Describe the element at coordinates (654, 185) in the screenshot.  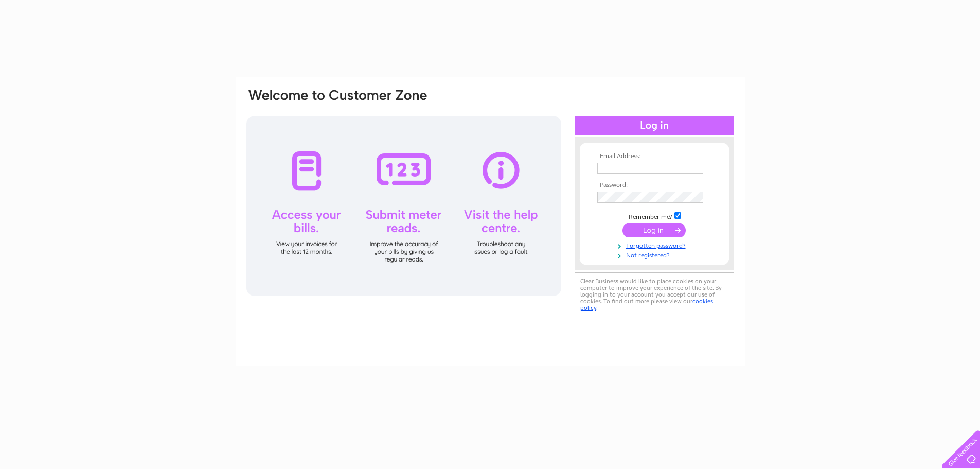
I see `th: Password:` at that location.